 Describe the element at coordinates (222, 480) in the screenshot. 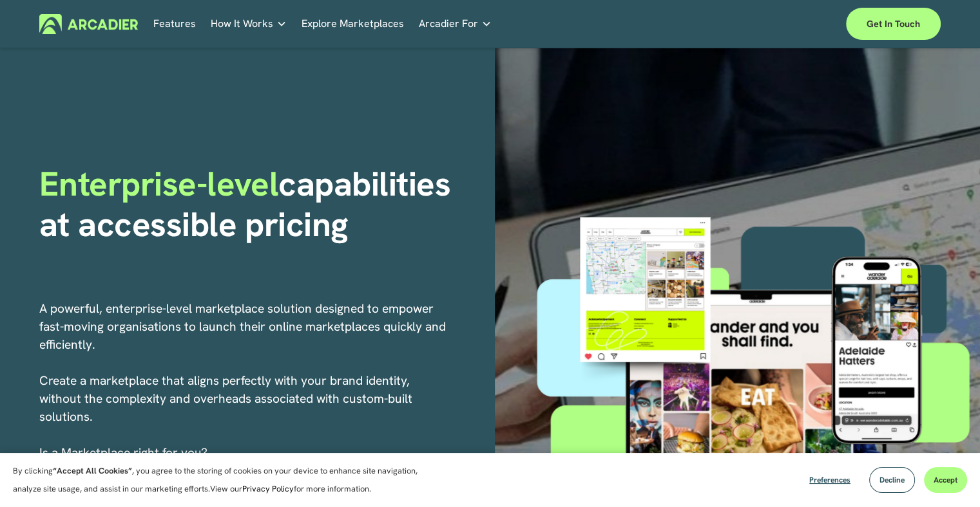

I see `p: By clicking , you agree to the storing of cookies on your device to enhance site navigation, anal...` at that location.